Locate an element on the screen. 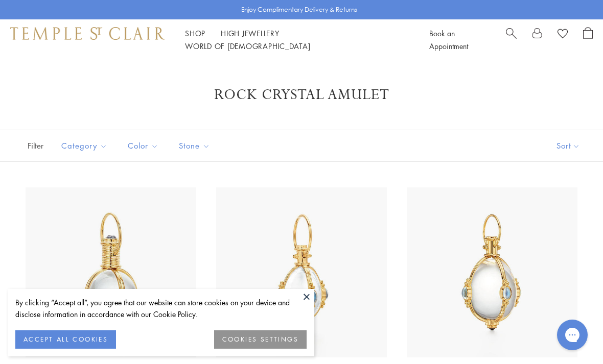  button: Stone is located at coordinates (194, 145).